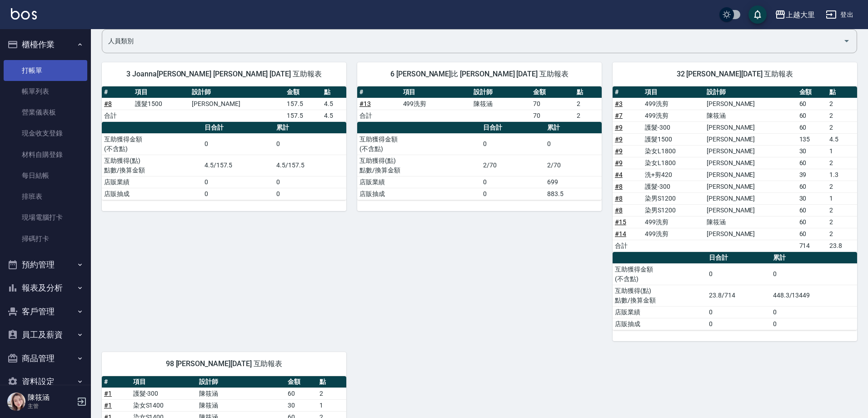 The image size is (868, 418). Describe the element at coordinates (673, 163) in the screenshot. I see `td: 染女L1800` at that location.